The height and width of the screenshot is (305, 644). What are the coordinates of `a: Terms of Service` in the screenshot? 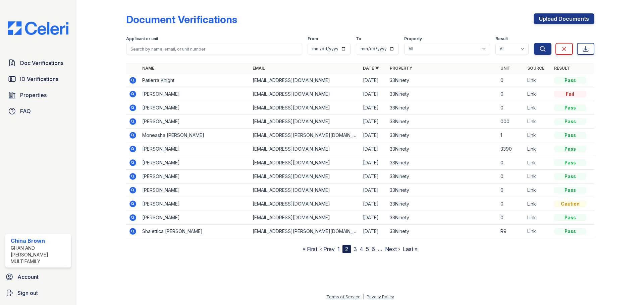 It's located at (343, 297).